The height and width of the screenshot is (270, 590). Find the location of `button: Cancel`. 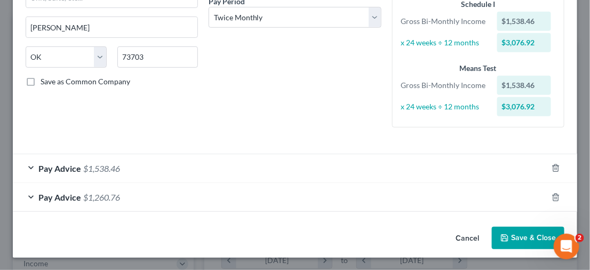

button: Cancel is located at coordinates (467, 239).